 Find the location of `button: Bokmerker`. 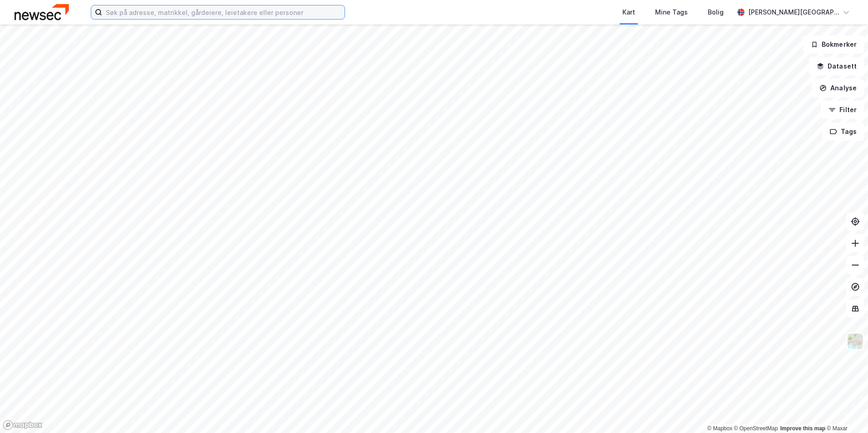

button: Bokmerker is located at coordinates (834, 45).